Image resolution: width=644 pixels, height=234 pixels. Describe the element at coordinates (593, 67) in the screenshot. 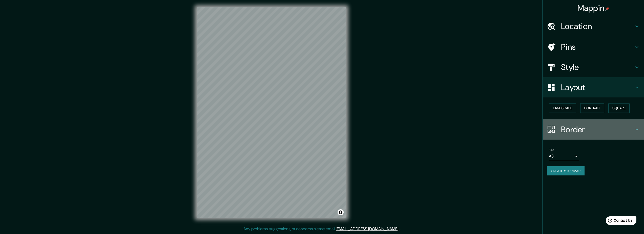

I see `div: Style` at that location.